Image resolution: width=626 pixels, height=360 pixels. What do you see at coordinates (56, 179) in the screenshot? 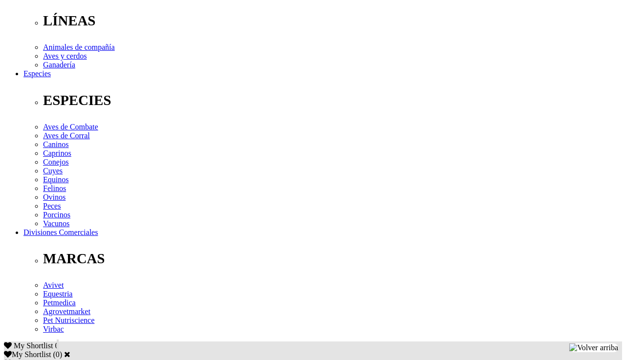
I see `span: Equinos` at bounding box center [56, 179].